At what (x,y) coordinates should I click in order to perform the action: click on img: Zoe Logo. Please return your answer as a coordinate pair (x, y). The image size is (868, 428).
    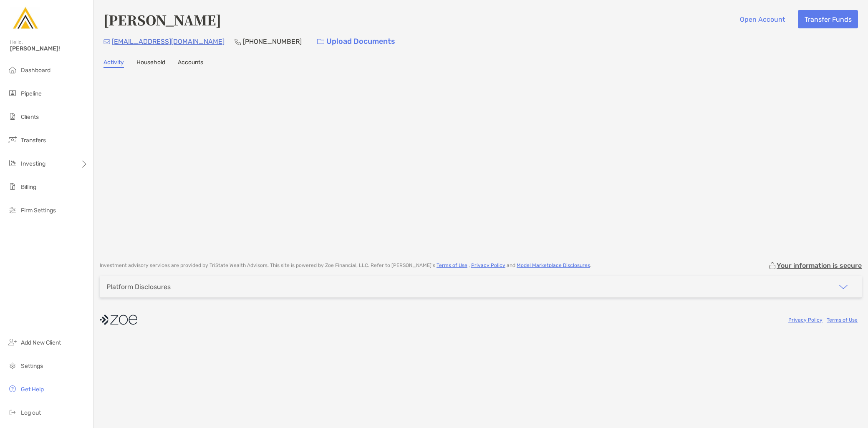
    Looking at the image, I should click on (25, 18).